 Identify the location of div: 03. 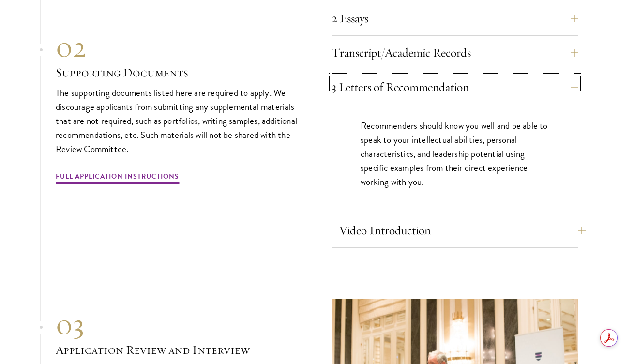
(179, 324).